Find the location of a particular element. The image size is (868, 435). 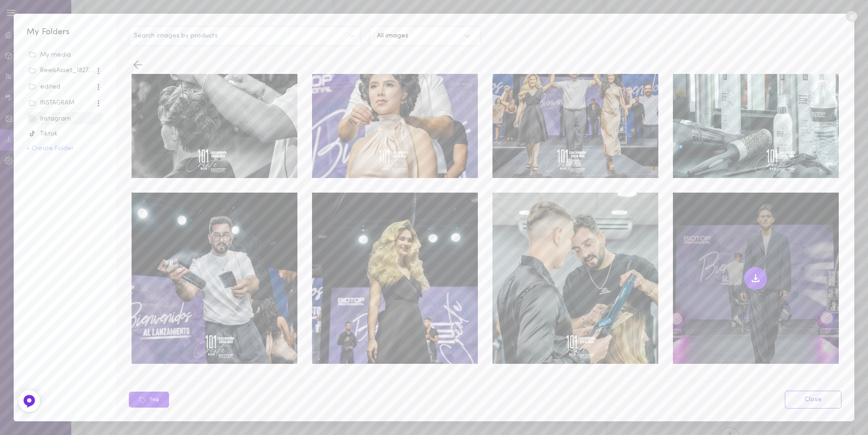

div: All images is located at coordinates (392, 36).